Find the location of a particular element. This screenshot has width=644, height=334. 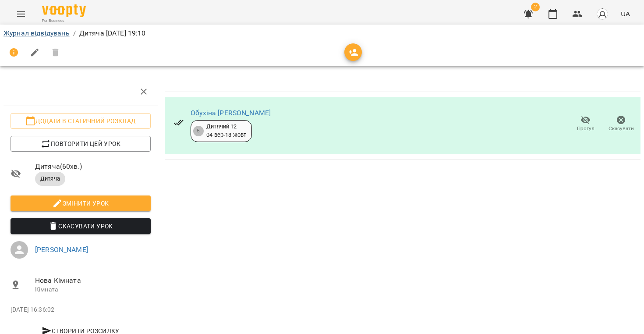

span: Змінити урок is located at coordinates (80, 203).